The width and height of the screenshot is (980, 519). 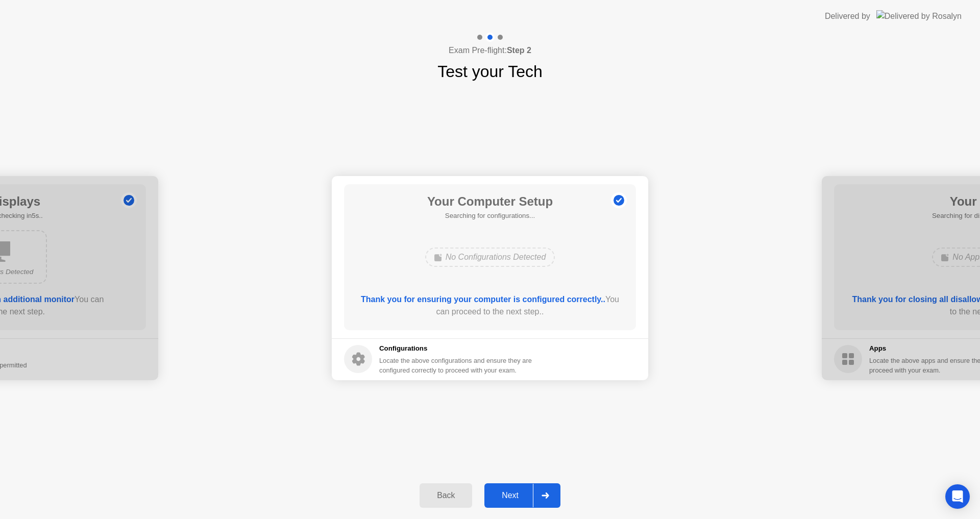 What do you see at coordinates (490, 216) in the screenshot?
I see `h5: Searching for configurations...` at bounding box center [490, 216].